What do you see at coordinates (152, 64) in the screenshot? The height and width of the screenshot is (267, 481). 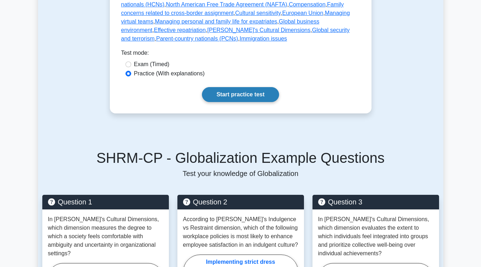 I see `label: Exam (Timed)` at bounding box center [152, 64].